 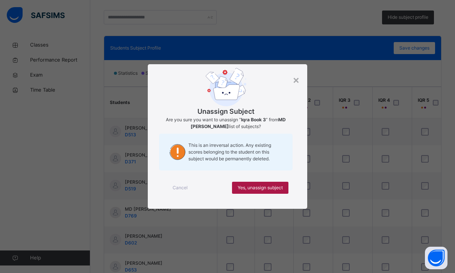 What do you see at coordinates (436, 258) in the screenshot?
I see `button: Open asap` at bounding box center [436, 258].